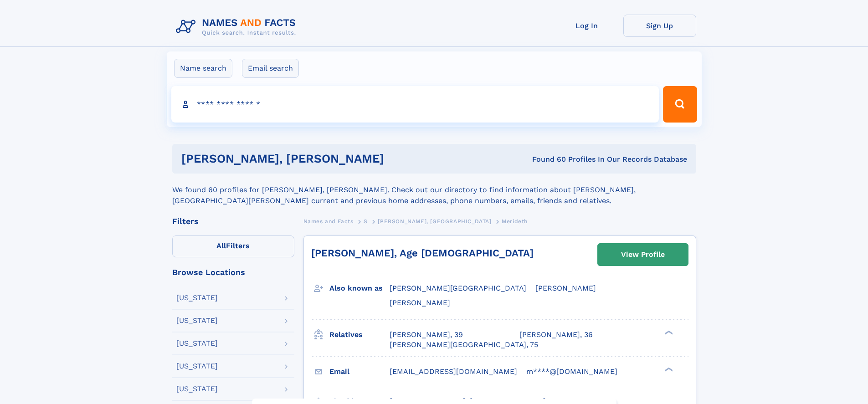  What do you see at coordinates (328, 221) in the screenshot?
I see `a: Names and Facts` at bounding box center [328, 221].